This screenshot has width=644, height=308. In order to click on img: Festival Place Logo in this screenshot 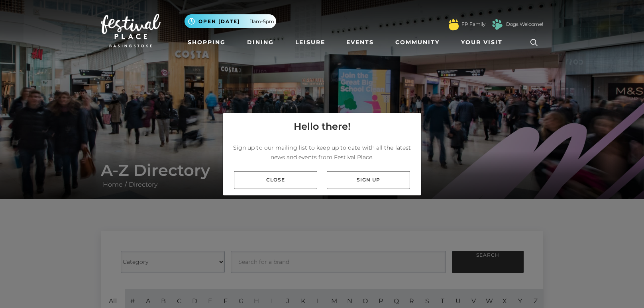, I will do `click(131, 30)`.